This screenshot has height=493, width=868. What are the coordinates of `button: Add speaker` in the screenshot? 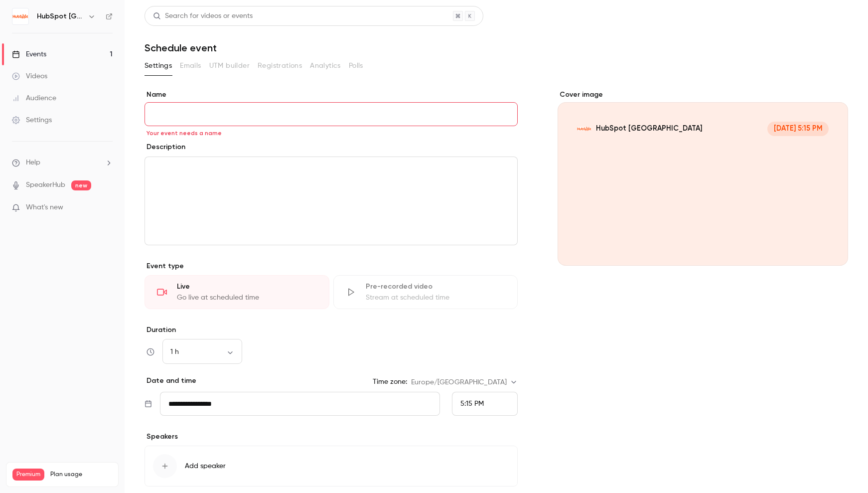 It's located at (331, 467).